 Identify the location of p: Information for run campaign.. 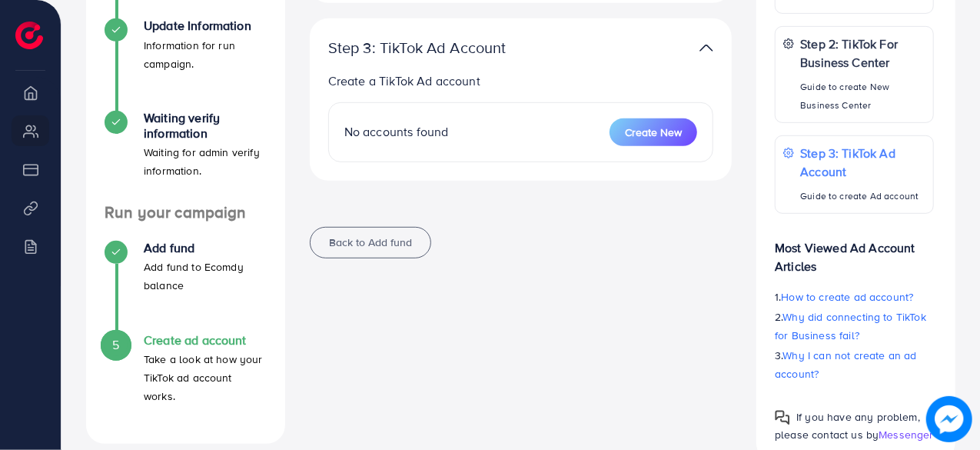
(205, 54).